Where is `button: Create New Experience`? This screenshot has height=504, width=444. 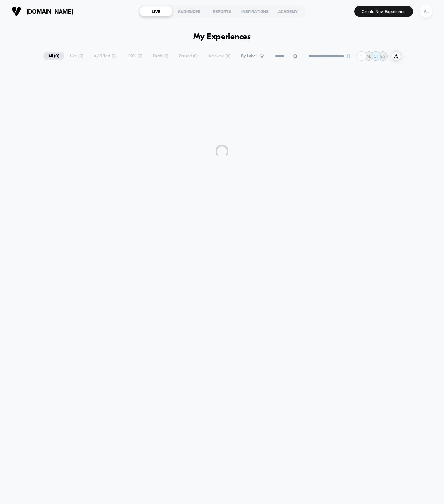
button: Create New Experience is located at coordinates (384, 12).